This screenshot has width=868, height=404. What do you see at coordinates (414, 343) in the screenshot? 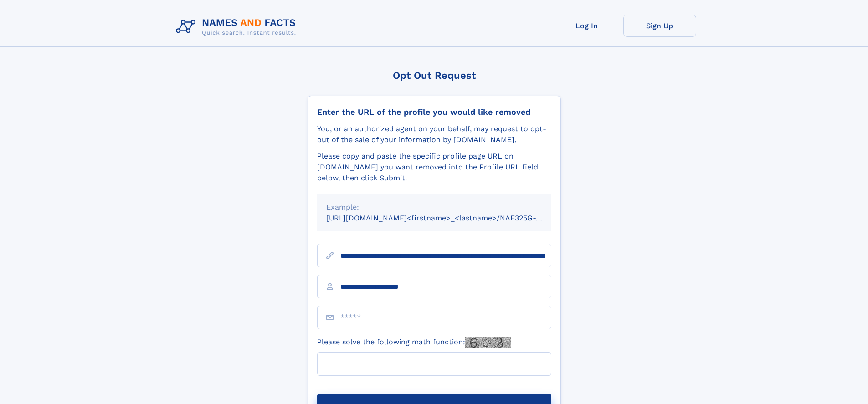
I see `label: Please solve the following math function:` at bounding box center [414, 343].